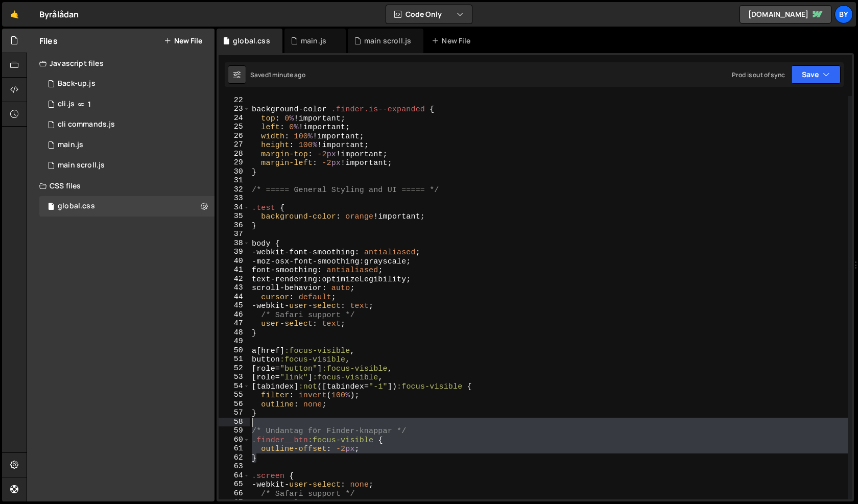 The width and height of the screenshot is (858, 504). Describe the element at coordinates (234, 199) in the screenshot. I see `div: 33` at that location.